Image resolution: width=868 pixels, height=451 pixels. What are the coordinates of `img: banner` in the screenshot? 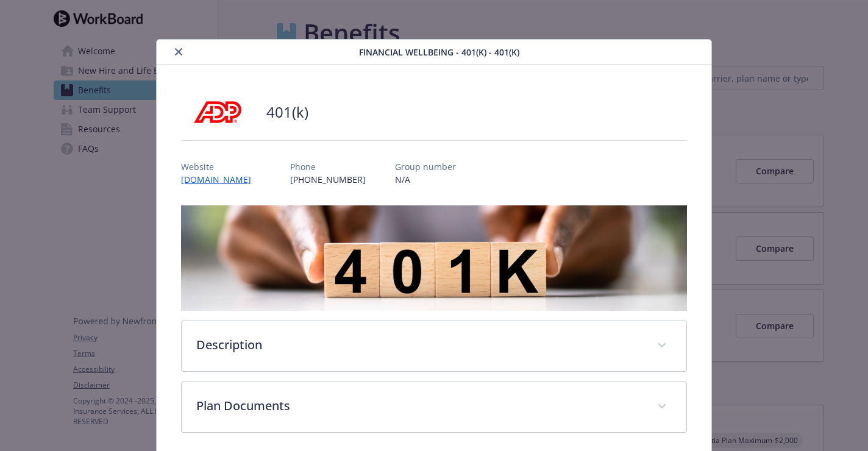 It's located at (434, 257).